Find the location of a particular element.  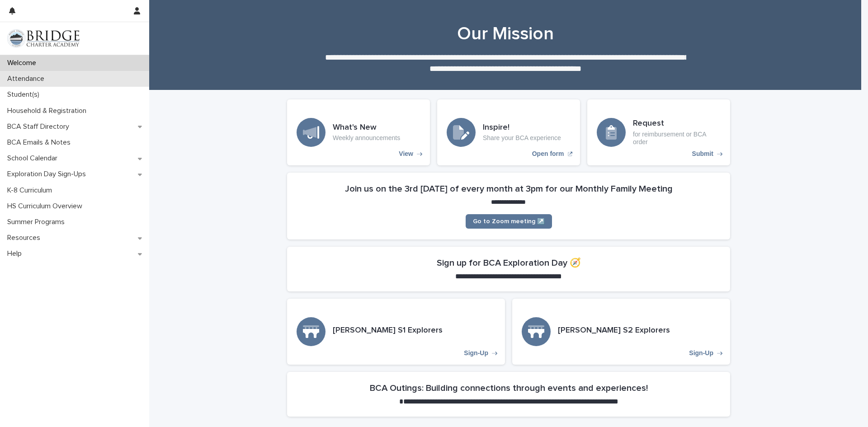

p: Submit is located at coordinates (702, 154).